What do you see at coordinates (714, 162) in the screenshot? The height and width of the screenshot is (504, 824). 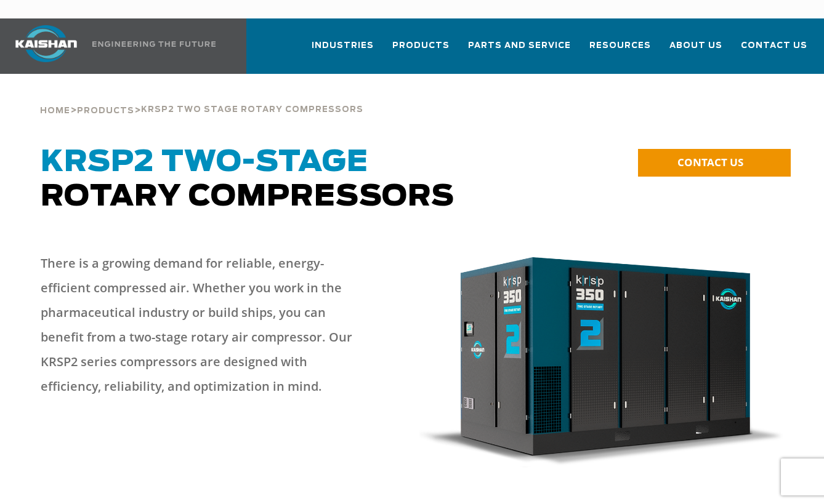 I see `a: CONTACT US` at bounding box center [714, 162].